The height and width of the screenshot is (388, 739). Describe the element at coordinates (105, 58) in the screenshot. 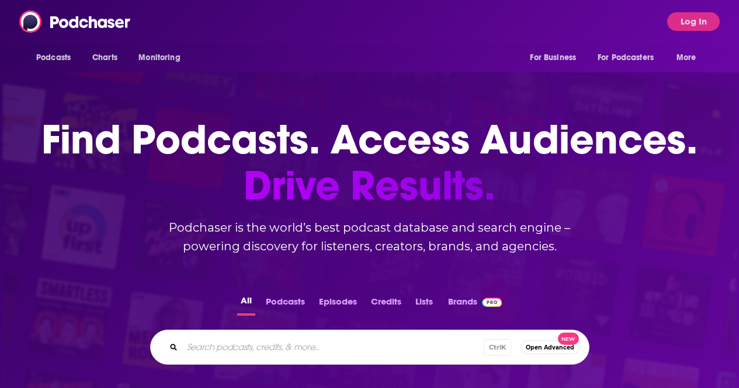

I see `span: Charts` at that location.